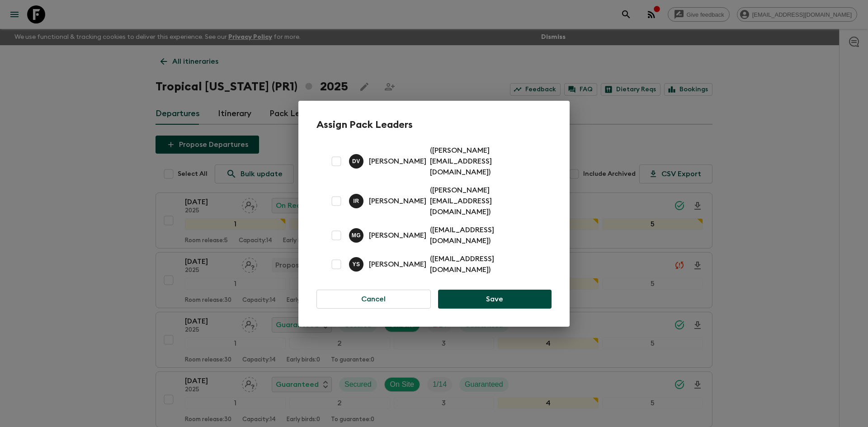 The height and width of the screenshot is (427, 868). I want to click on p: M G, so click(356, 236).